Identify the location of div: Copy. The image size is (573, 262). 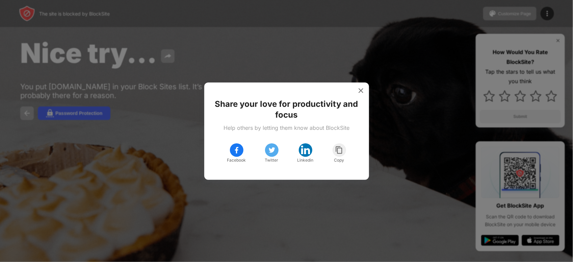
(339, 160).